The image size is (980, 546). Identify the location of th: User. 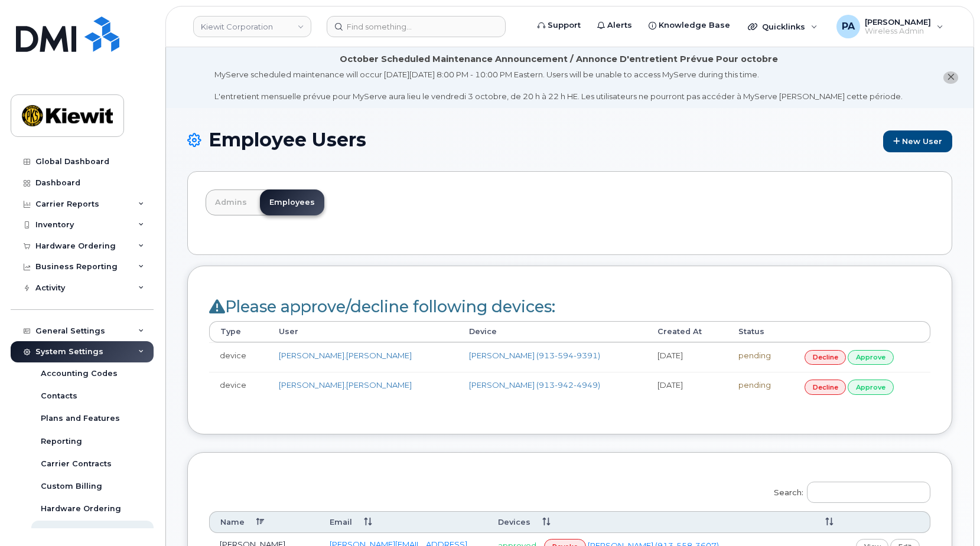
(363, 332).